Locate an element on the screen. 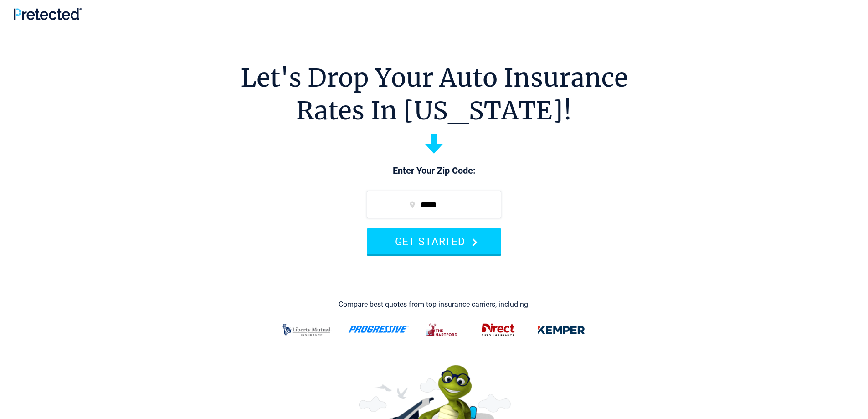 The image size is (868, 419). img: progressive is located at coordinates (378, 329).